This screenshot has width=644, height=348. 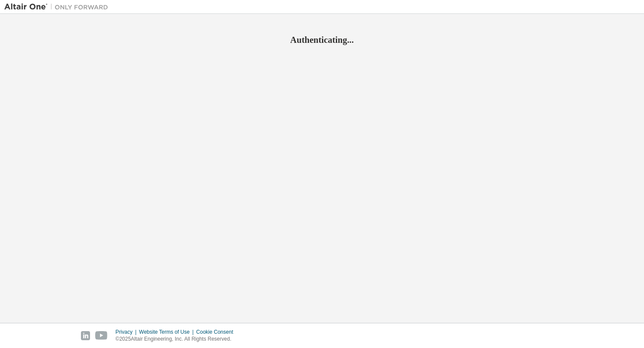 What do you see at coordinates (101, 336) in the screenshot?
I see `img: youtube.svg` at bounding box center [101, 336].